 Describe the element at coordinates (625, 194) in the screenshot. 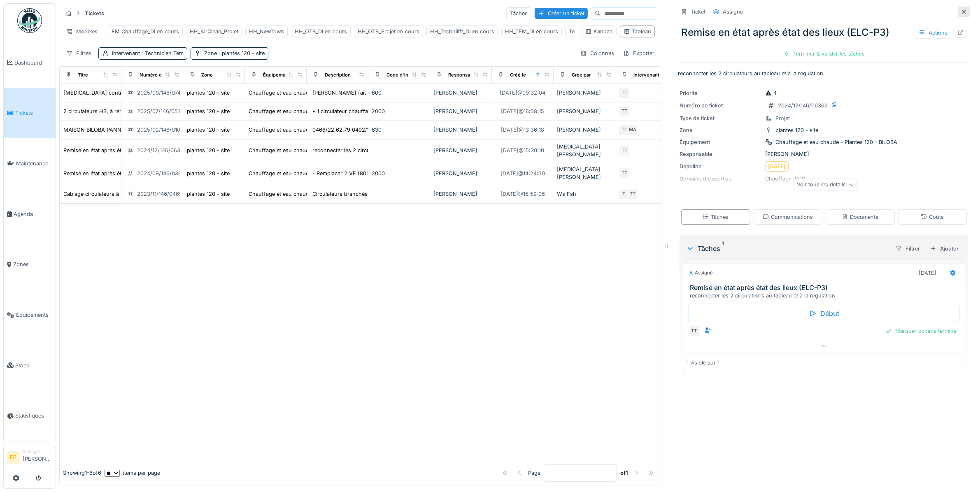

I see `div: T.` at that location.